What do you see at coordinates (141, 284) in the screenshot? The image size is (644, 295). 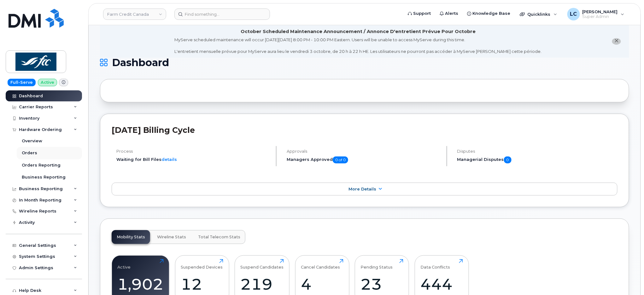 I see `div: 1,902` at bounding box center [141, 284].